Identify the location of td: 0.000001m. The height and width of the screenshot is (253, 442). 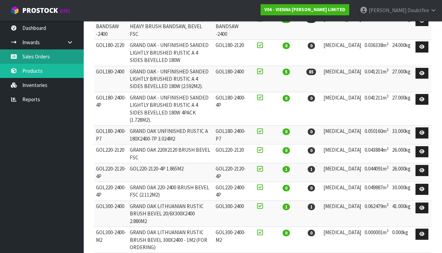
(376, 240).